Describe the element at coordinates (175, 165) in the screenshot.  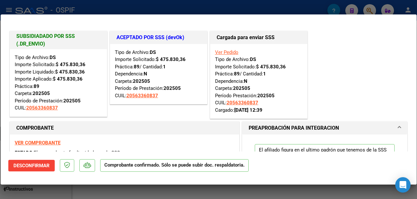
I see `p: Comprobante confirmado. Sólo se puede subir doc. respaldatoria.` at that location.